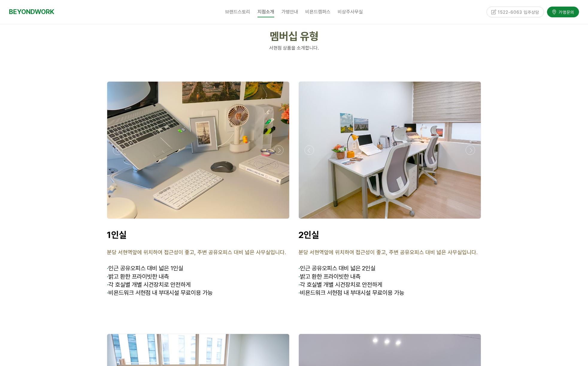  Describe the element at coordinates (238, 12) in the screenshot. I see `a: 브랜드스토리` at that location.